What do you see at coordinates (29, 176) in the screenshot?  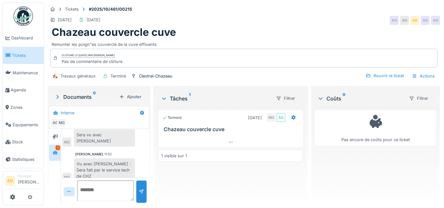 I see `div: Manager` at bounding box center [29, 176].